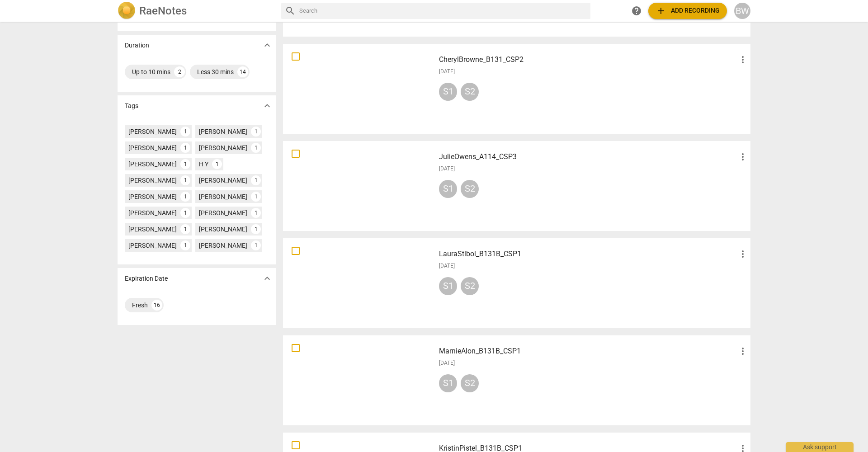 Image resolution: width=868 pixels, height=452 pixels. I want to click on h3: MarnieAlon_B131B_CSP1, so click(588, 351).